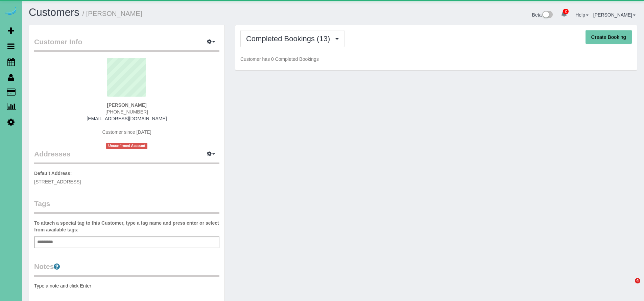  I want to click on span: Unconfirmed Account, so click(127, 145).